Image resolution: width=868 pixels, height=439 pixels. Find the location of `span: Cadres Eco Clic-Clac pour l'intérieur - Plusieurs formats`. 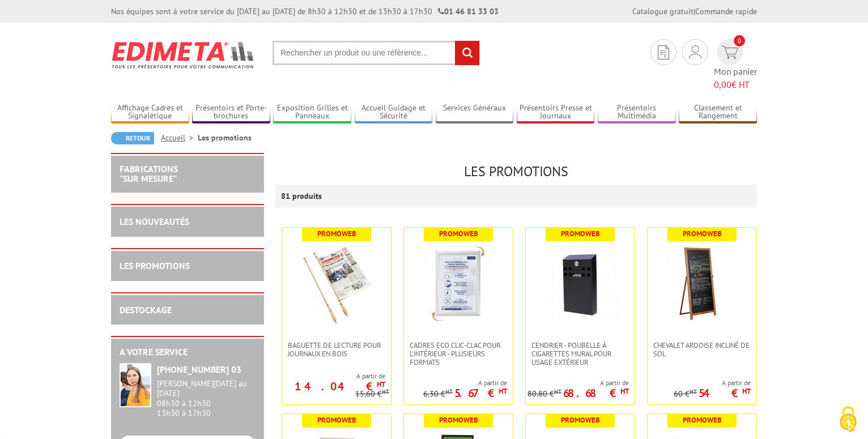

span: Cadres Eco Clic-Clac pour l'intérieur - Plusieurs formats is located at coordinates (458, 354).